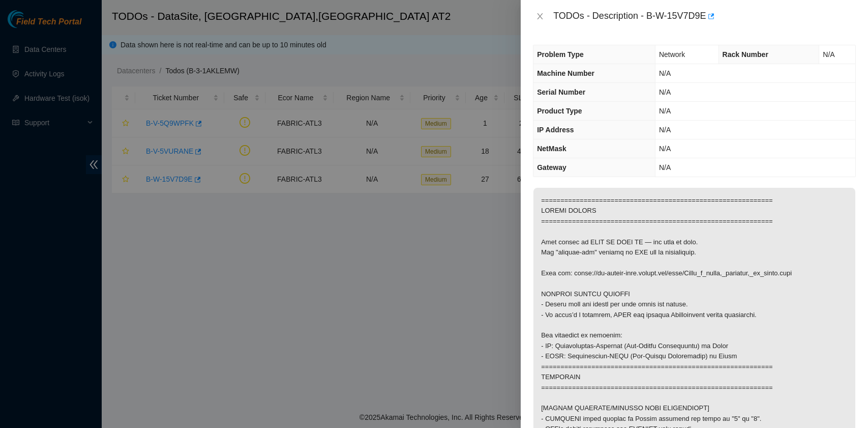 This screenshot has height=428, width=868. I want to click on span: Machine Number, so click(565, 73).